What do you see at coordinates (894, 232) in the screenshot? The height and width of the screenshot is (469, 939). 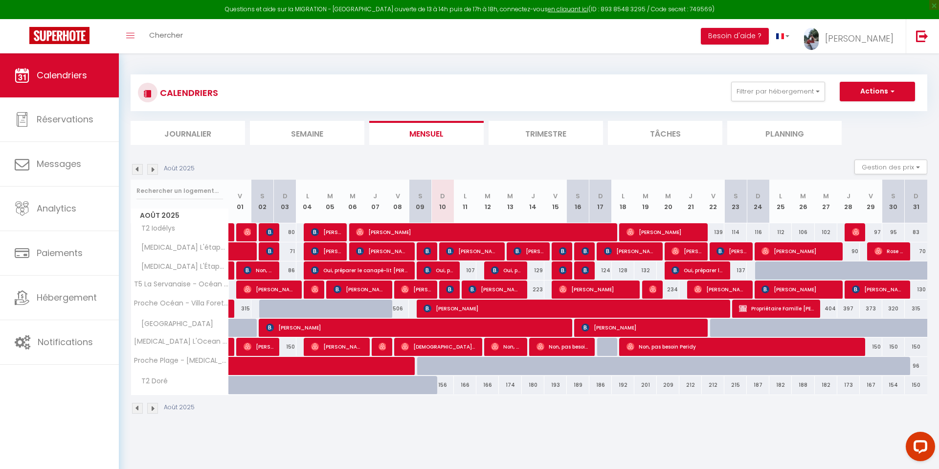 I see `div: 95` at bounding box center [894, 232].